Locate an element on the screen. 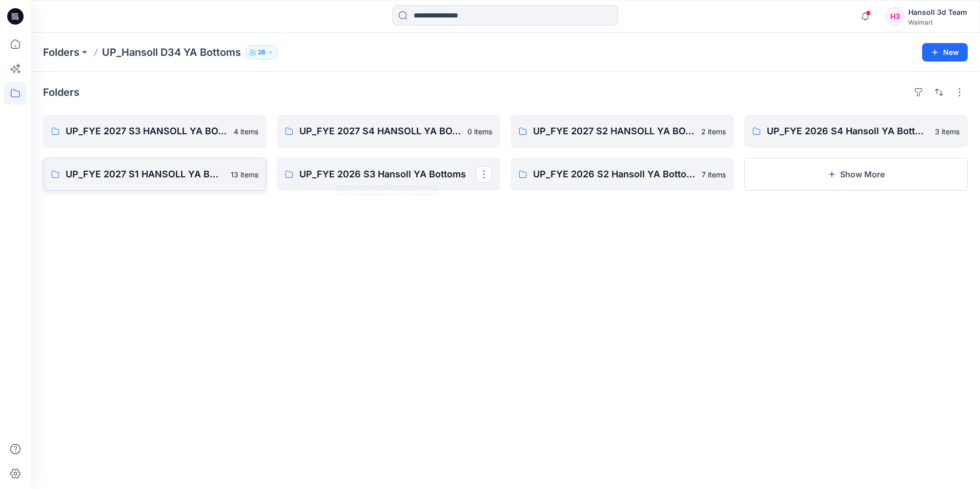 This screenshot has width=980, height=489. p: 28 is located at coordinates (261, 52).